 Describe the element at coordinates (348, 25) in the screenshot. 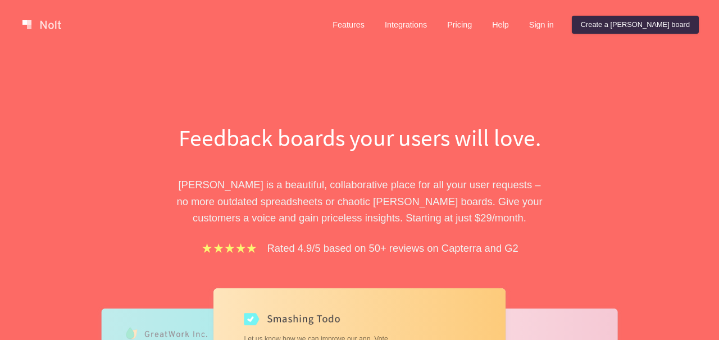

I see `a: Features` at that location.